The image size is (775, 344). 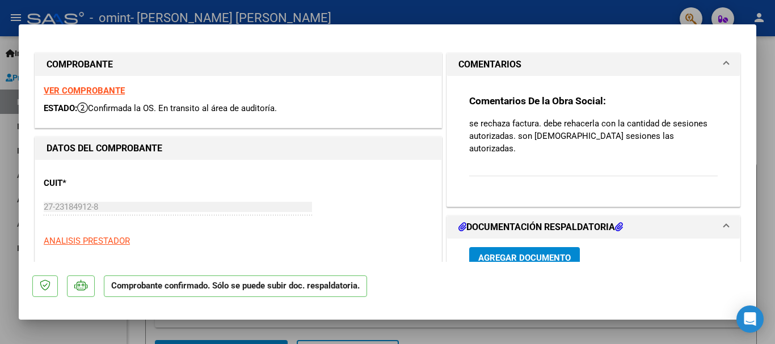 What do you see at coordinates (593, 227) in the screenshot?
I see `mat-expansion-panel-header: DOCUMENTACIÓN RESPALDATORIA` at bounding box center [593, 227].